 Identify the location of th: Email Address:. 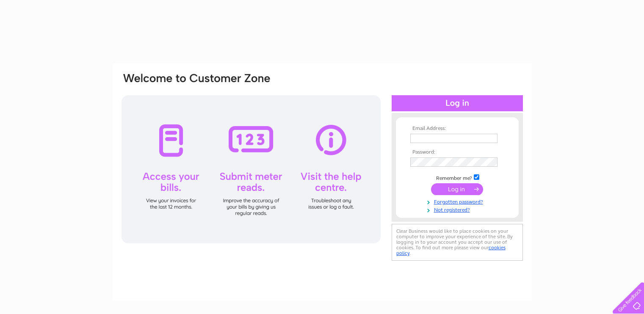
(457, 129).